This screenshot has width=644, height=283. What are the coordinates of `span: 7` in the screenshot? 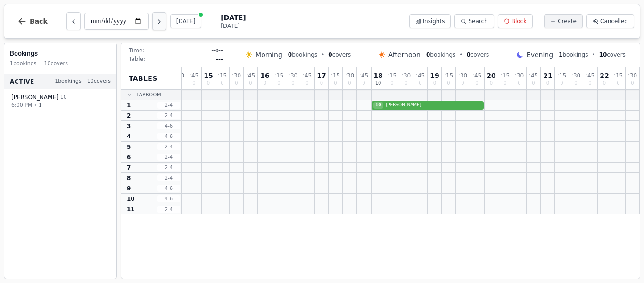 It's located at (128, 168).